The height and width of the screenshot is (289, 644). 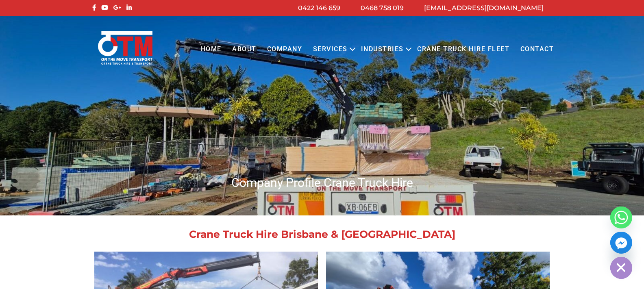 What do you see at coordinates (621, 218) in the screenshot?
I see `a: Whatsapp` at bounding box center [621, 218].